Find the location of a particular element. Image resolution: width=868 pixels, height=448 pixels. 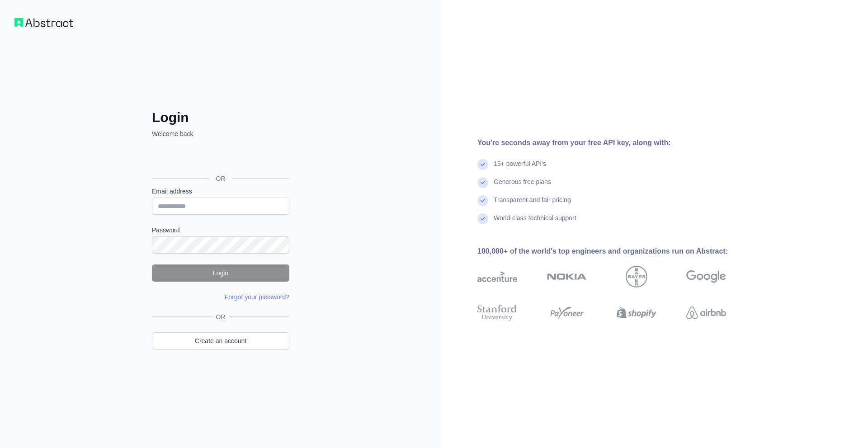

div: You're seconds away from your free API key, along with: is located at coordinates (616, 143).